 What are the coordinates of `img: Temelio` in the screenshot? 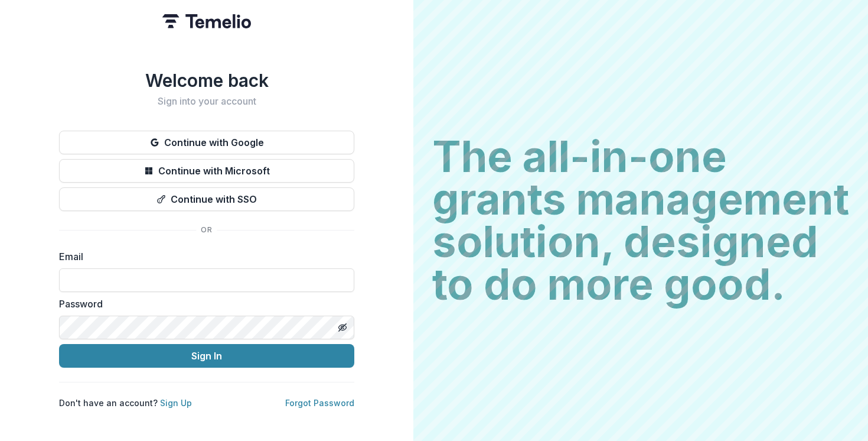 It's located at (207, 21).